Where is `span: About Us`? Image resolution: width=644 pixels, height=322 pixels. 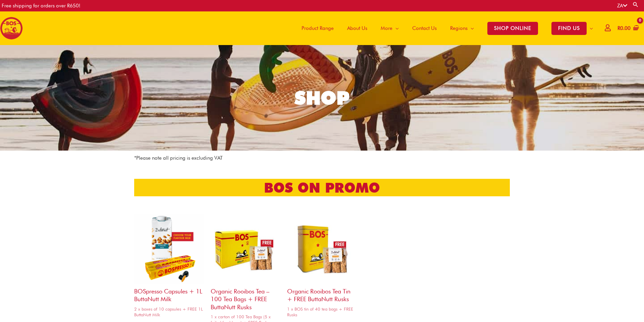 span: About Us is located at coordinates (357, 28).